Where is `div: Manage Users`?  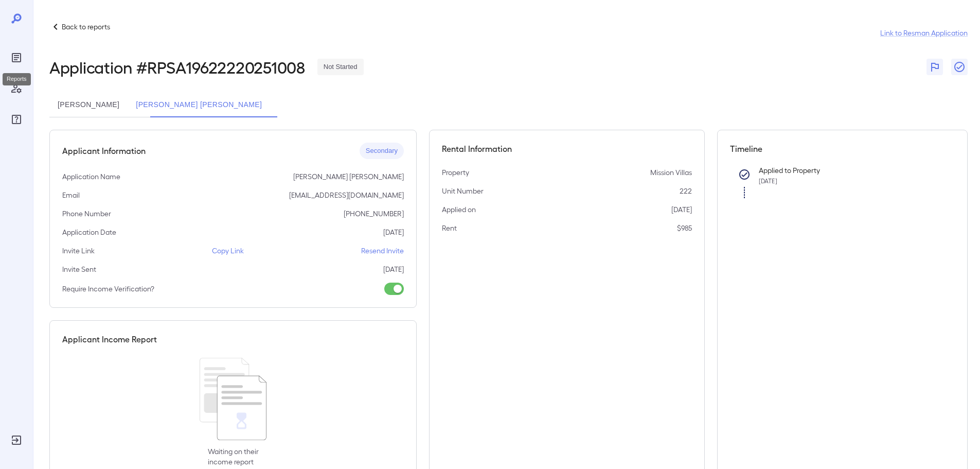 div: Manage Users is located at coordinates (16, 89).